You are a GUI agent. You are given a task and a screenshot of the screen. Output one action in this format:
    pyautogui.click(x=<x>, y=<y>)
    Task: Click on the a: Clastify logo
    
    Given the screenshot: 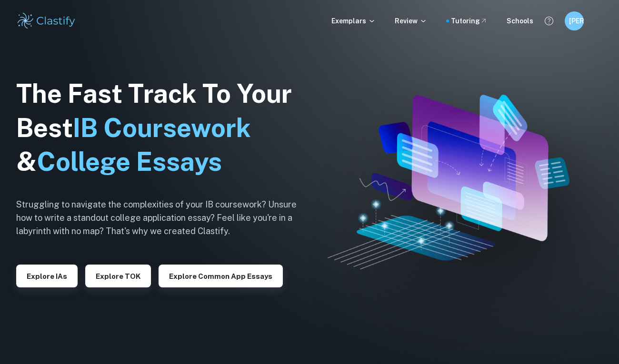 What is the action you would take?
    pyautogui.click(x=46, y=21)
    